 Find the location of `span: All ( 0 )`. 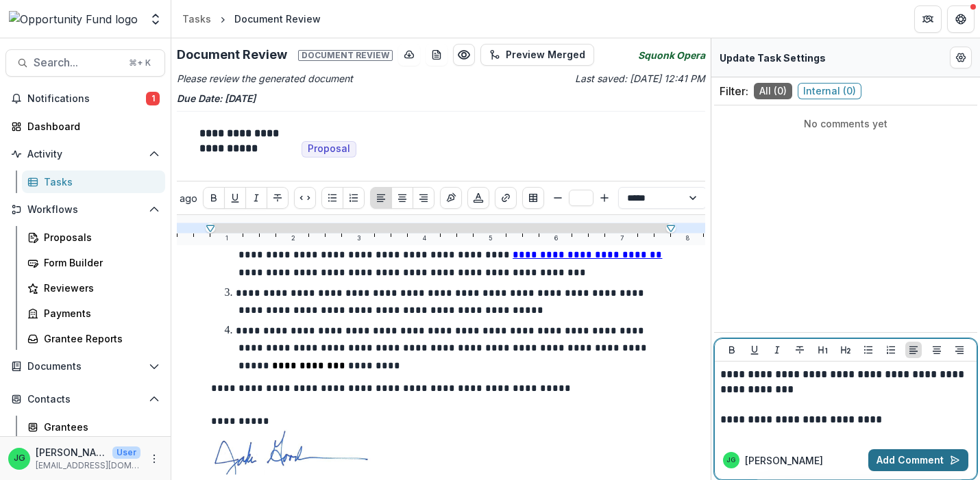

span: All ( 0 ) is located at coordinates (773, 91).